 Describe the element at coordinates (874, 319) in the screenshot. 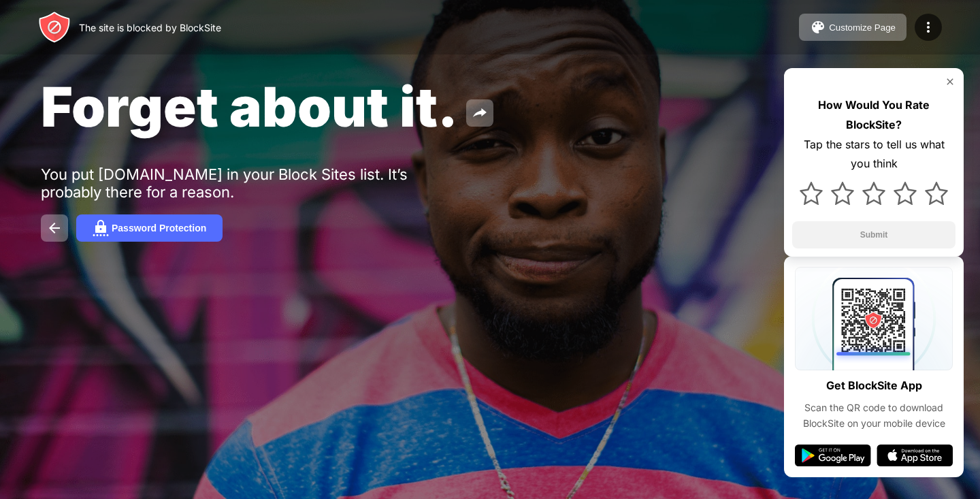

I see `img: qrcode.svg` at that location.